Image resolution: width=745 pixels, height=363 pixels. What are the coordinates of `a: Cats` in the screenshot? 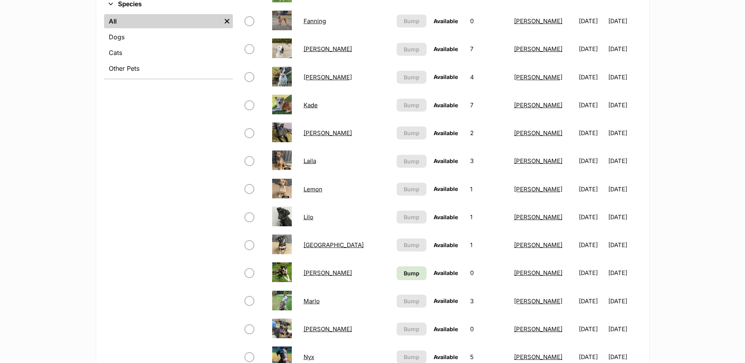 It's located at (168, 53).